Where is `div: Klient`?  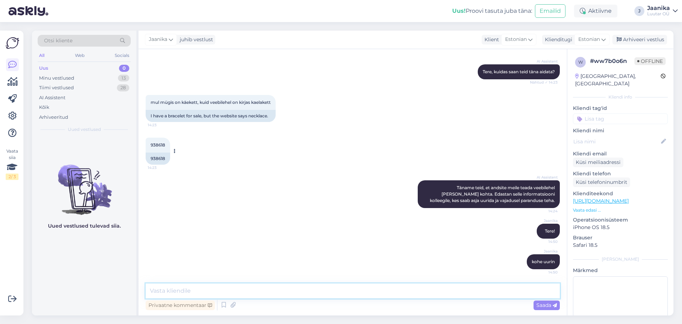 div: Klient is located at coordinates (490, 39).